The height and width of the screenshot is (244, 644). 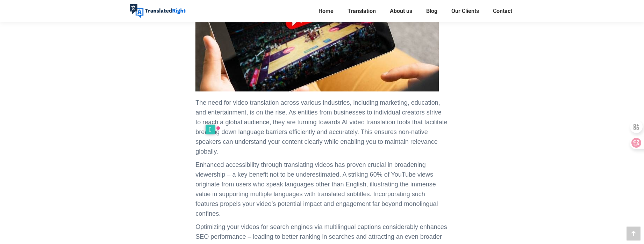 I want to click on span: Blog, so click(x=432, y=11).